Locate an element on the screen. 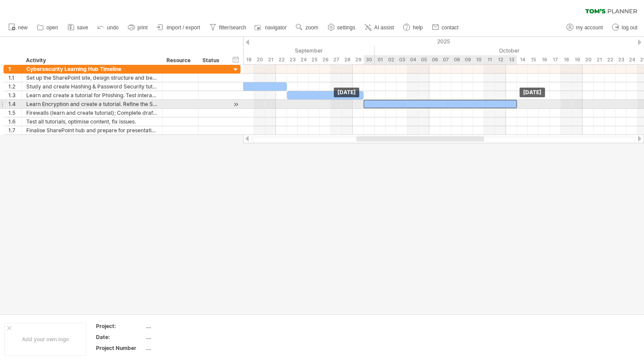  span: contact is located at coordinates (450, 27).